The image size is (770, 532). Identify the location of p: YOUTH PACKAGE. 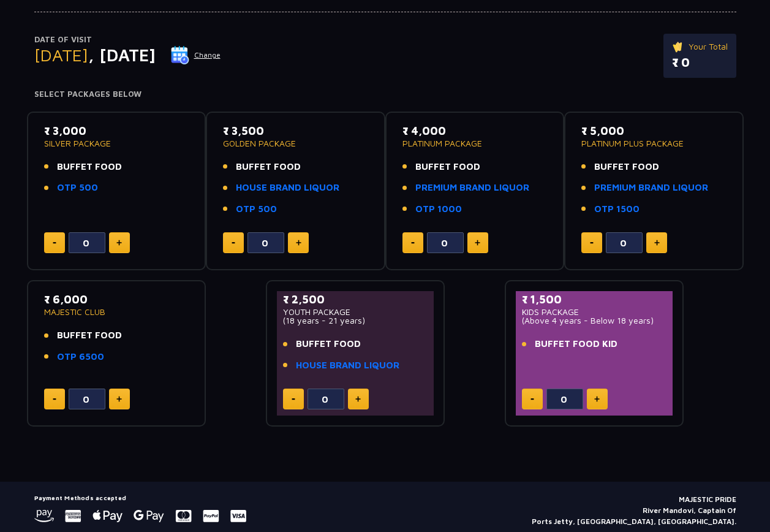
(355, 312).